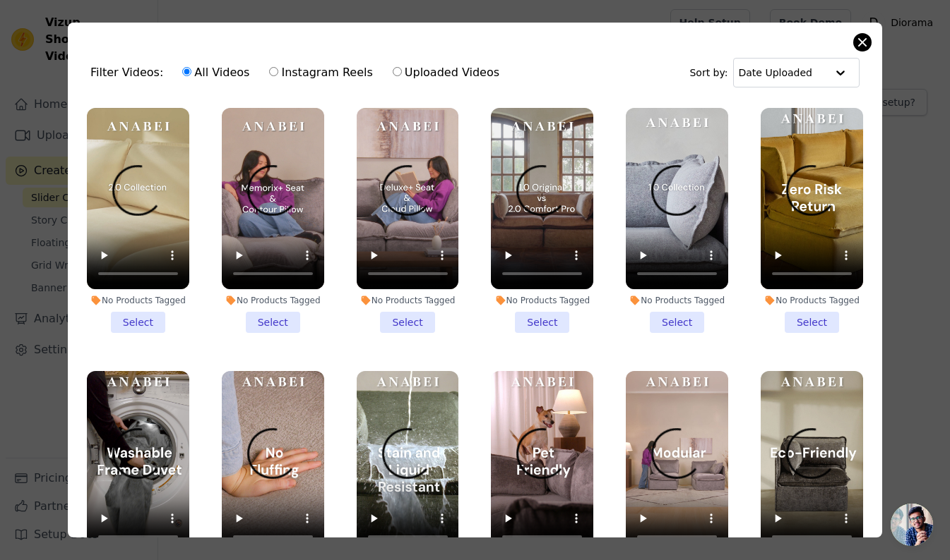 The width and height of the screenshot is (950, 560). I want to click on div: Sort by:, so click(774, 73).